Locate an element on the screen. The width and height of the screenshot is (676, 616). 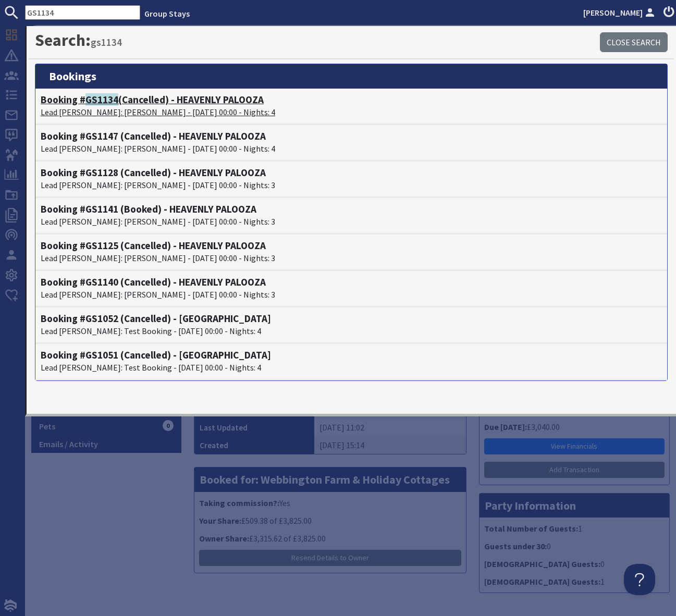
h4: Booking #GS1125 (Cancelled) - HEAVENLY PALOOZA is located at coordinates (351, 246).